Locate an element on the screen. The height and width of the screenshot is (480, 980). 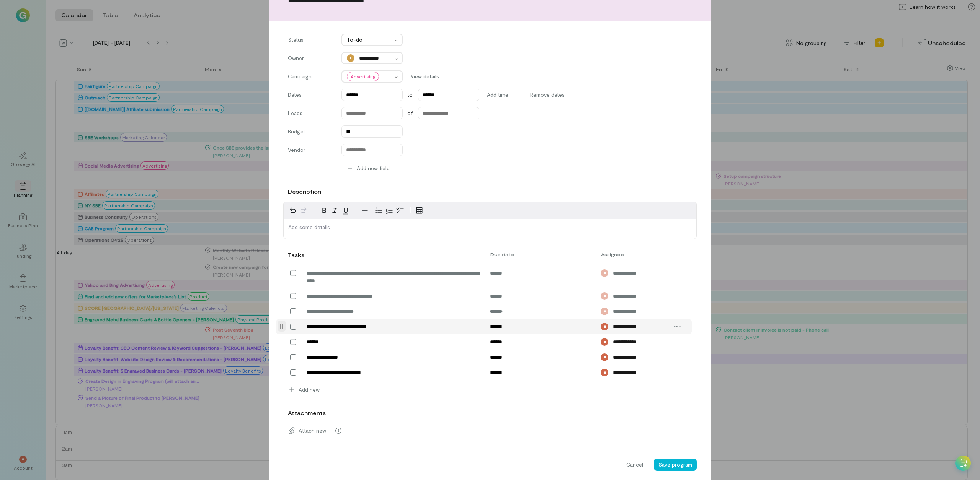
button: Bulleted list is located at coordinates (378, 211).